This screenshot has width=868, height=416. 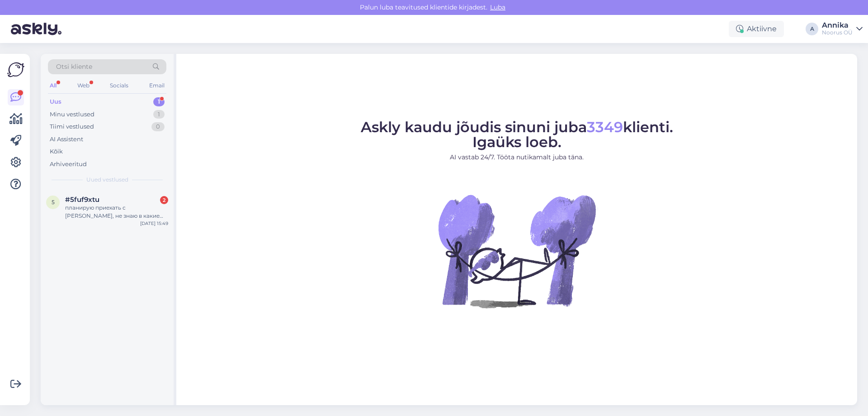 What do you see at coordinates (156, 86) in the screenshot?
I see `div: Email` at bounding box center [156, 86].